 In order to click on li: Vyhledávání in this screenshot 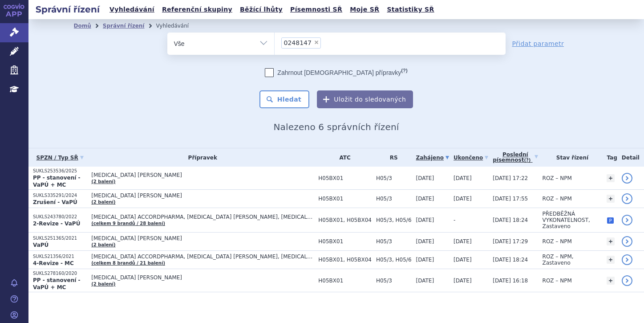, I will do `click(178, 26)`.